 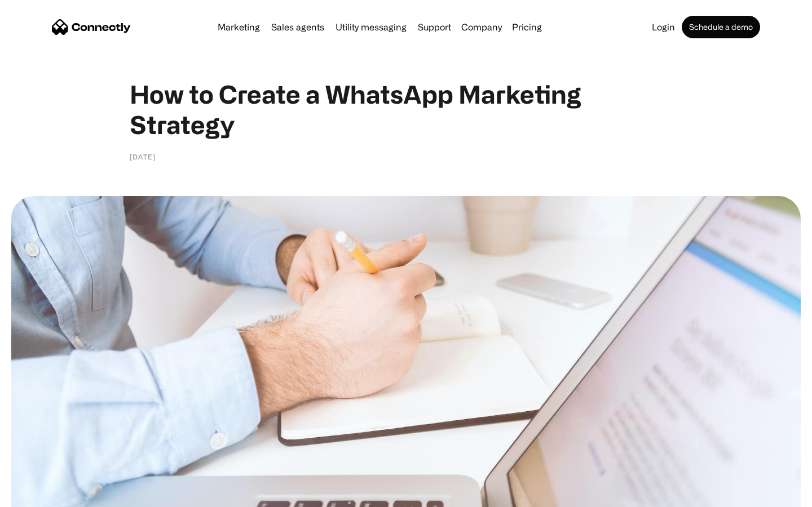 I want to click on a: Support, so click(x=434, y=27).